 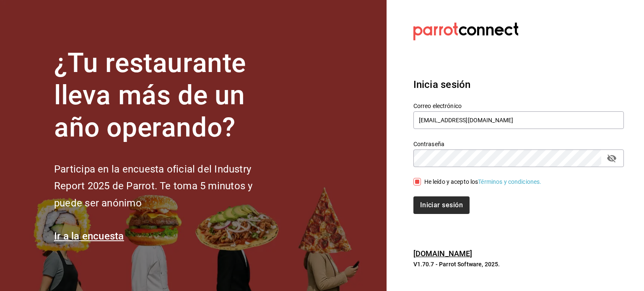 What do you see at coordinates (89, 236) in the screenshot?
I see `a: Ir a la encuesta` at bounding box center [89, 236].